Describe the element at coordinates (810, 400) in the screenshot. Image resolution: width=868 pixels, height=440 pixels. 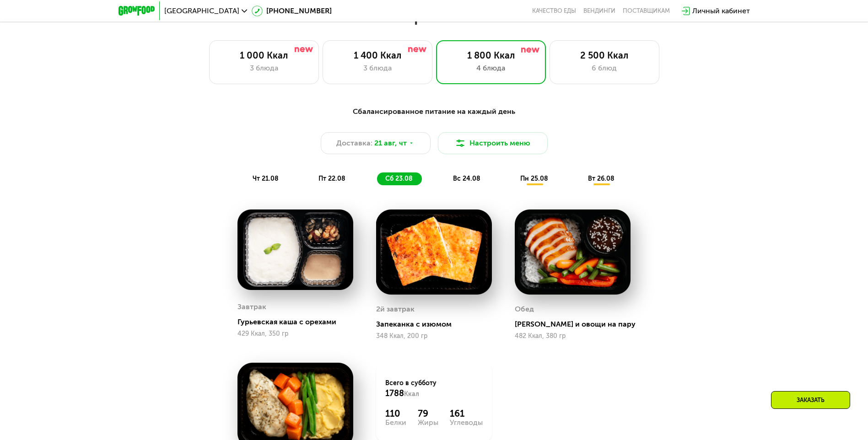
I see `div: Заказать` at that location.